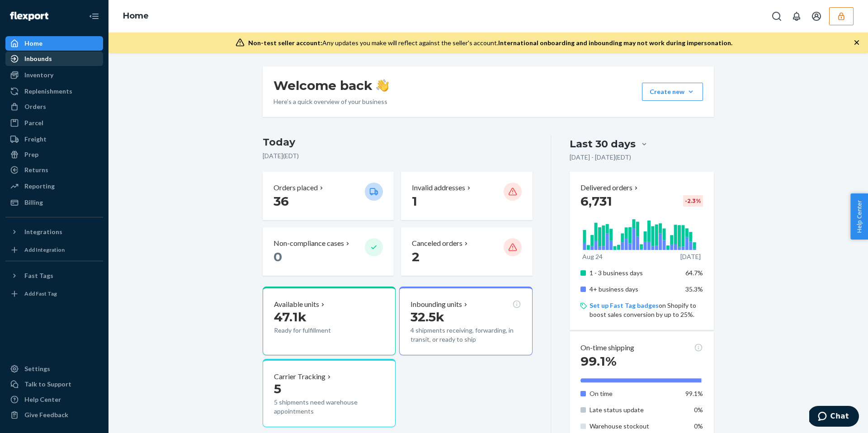 The height and width of the screenshot is (433, 868). I want to click on div: Settings, so click(37, 369).